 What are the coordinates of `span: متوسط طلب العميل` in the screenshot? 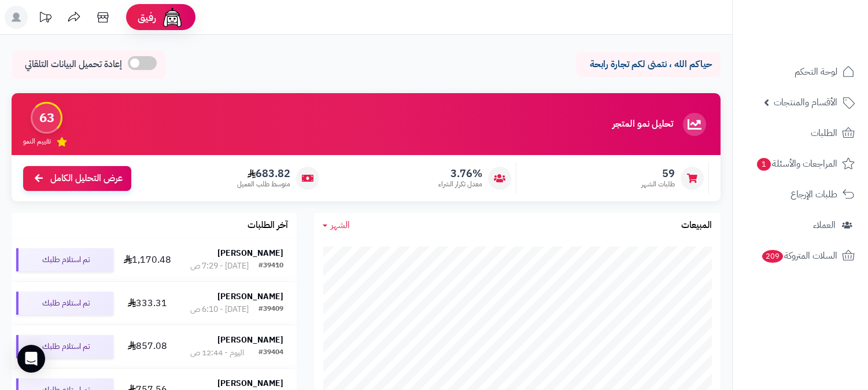 It's located at (264, 184).